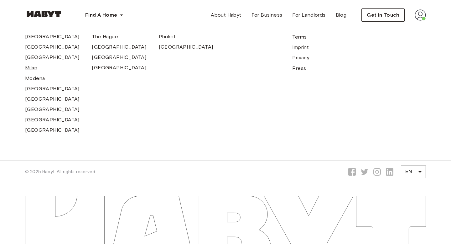  Describe the element at coordinates (301, 58) in the screenshot. I see `a: Privacy` at that location.